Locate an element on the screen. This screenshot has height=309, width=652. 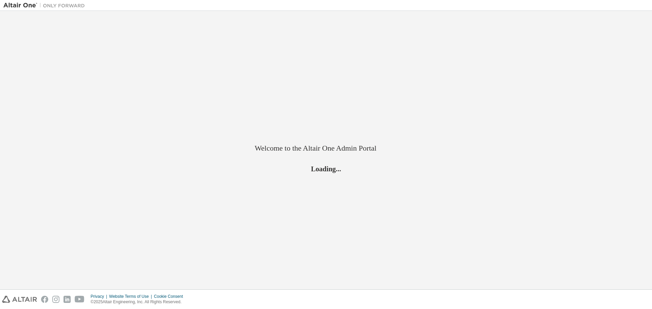
p: © 2025 Altair Engineering, Inc. All Rights Reserved. is located at coordinates (139, 302).